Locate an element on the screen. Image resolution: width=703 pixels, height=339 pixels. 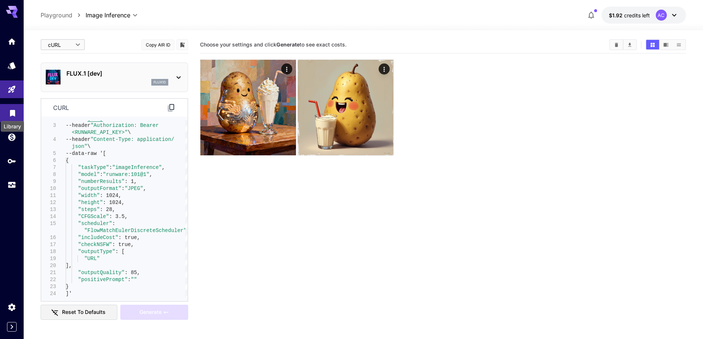
span: : 28, is located at coordinates (107, 210).